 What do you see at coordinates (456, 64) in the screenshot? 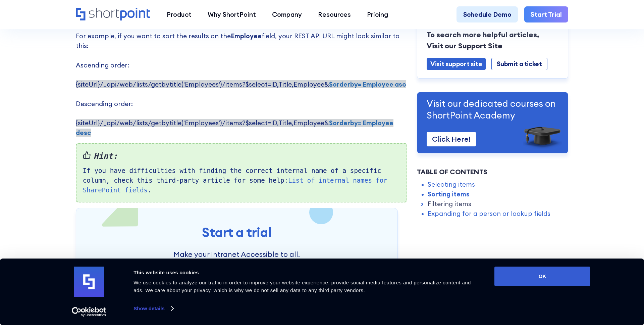
I see `a: Visit support site` at bounding box center [456, 64].